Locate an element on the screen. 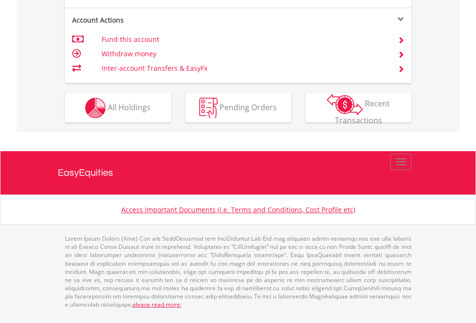 The image size is (476, 323). p: Lorem Ipsum Dolors (Ame) Con a/e SeddOeiusmod tem InciDiduntut Lab Etd mag aliquaen admin veniamq... is located at coordinates (238, 272).